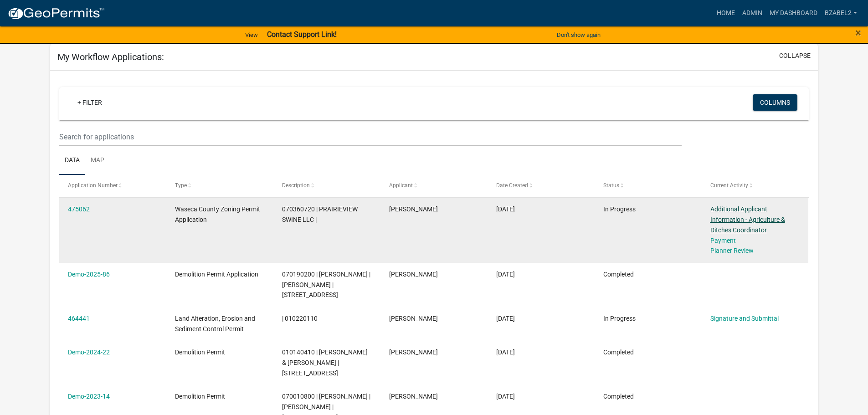 The width and height of the screenshot is (868, 415). What do you see at coordinates (725, 13) in the screenshot?
I see `a: Home` at bounding box center [725, 13].